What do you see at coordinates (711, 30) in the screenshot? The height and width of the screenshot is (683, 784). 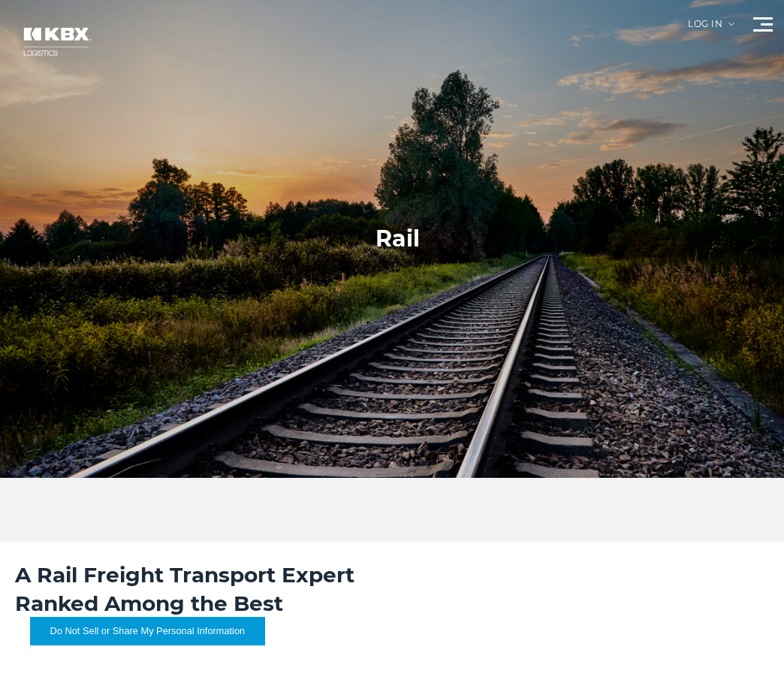 I see `div: Log in` at bounding box center [711, 30].